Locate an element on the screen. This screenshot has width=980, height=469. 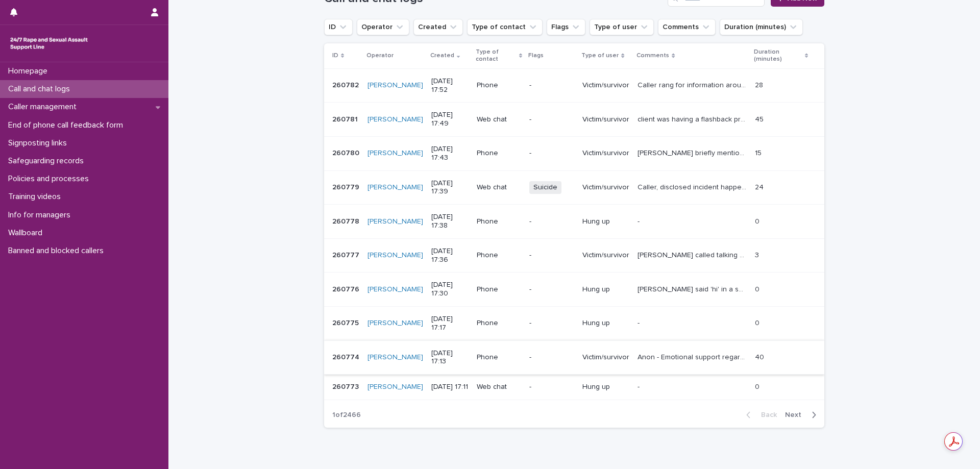
p: Safeguarding records is located at coordinates (48, 161).